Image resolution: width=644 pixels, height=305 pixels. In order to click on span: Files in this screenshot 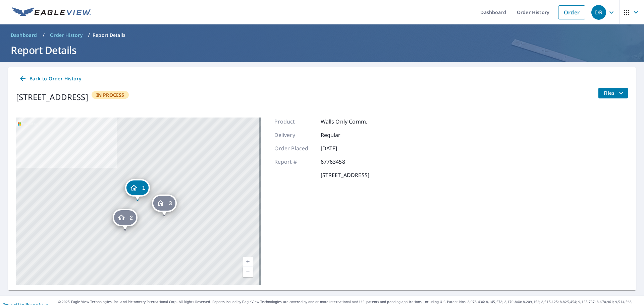, I will do `click(615, 93)`.